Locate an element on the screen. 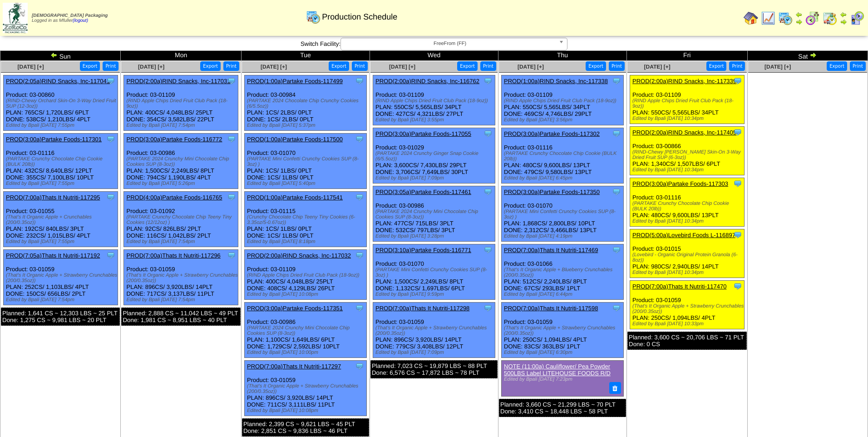 The width and height of the screenshot is (868, 437). div: Product: 03-00984 PLAN: 1CS / 2LBS / 0PLT DONE: 1CS / 2LBS / 0PLT is located at coordinates (305, 103).